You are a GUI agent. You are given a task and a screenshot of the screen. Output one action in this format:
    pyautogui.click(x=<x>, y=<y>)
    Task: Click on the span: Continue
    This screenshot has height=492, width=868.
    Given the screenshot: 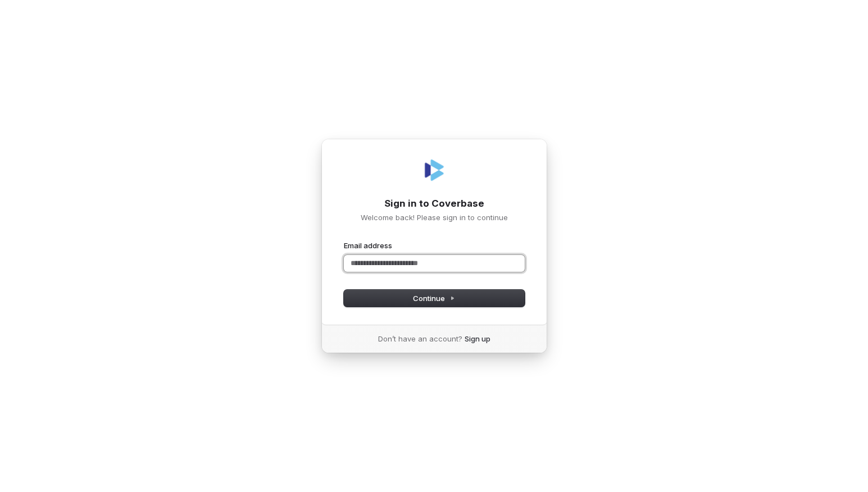 What is the action you would take?
    pyautogui.click(x=434, y=298)
    